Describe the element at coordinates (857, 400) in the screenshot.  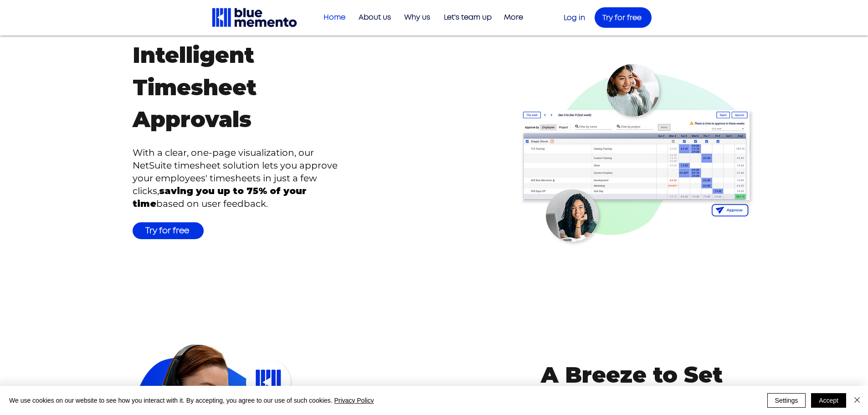
I see `img: Close` at that location.